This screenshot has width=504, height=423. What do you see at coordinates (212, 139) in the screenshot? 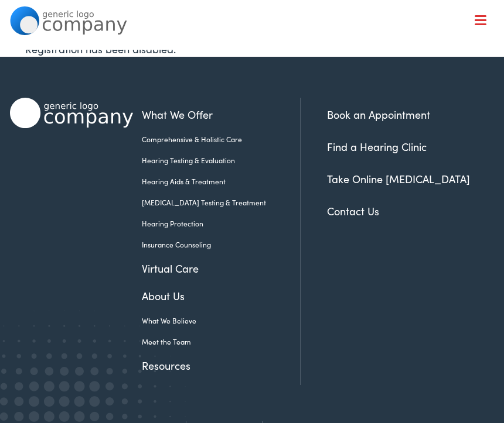
I see `a: Comprehensive & Holistic Care` at bounding box center [212, 139].